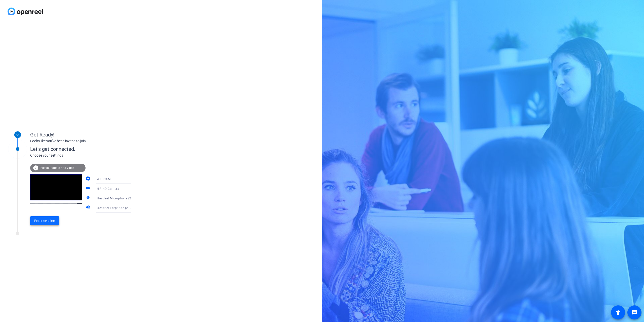  What do you see at coordinates (89, 179) in the screenshot?
I see `mat-icon: camera` at bounding box center [89, 179].